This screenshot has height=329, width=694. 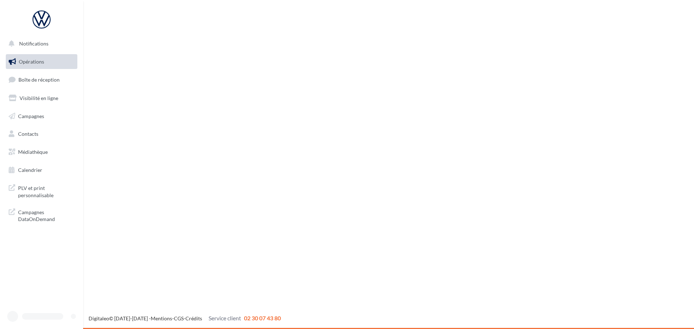 I want to click on span: Médiathèque, so click(x=33, y=152).